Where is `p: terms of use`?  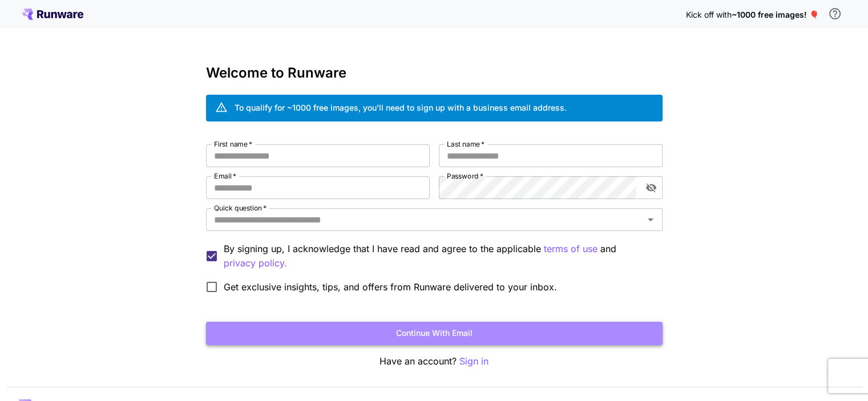 p: terms of use is located at coordinates (571, 248).